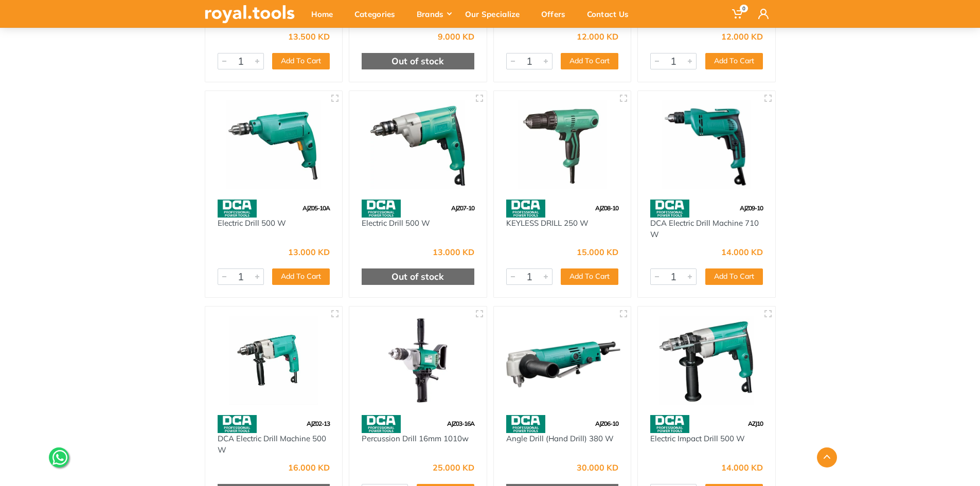 The height and width of the screenshot is (486, 980). Describe the element at coordinates (496, 13) in the screenshot. I see `div: Our Specialize` at that location.